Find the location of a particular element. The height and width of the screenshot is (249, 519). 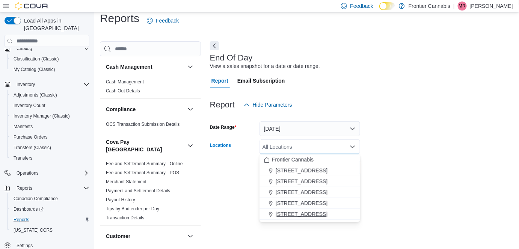

button: My Catalog (Classic) is located at coordinates (50, 69).